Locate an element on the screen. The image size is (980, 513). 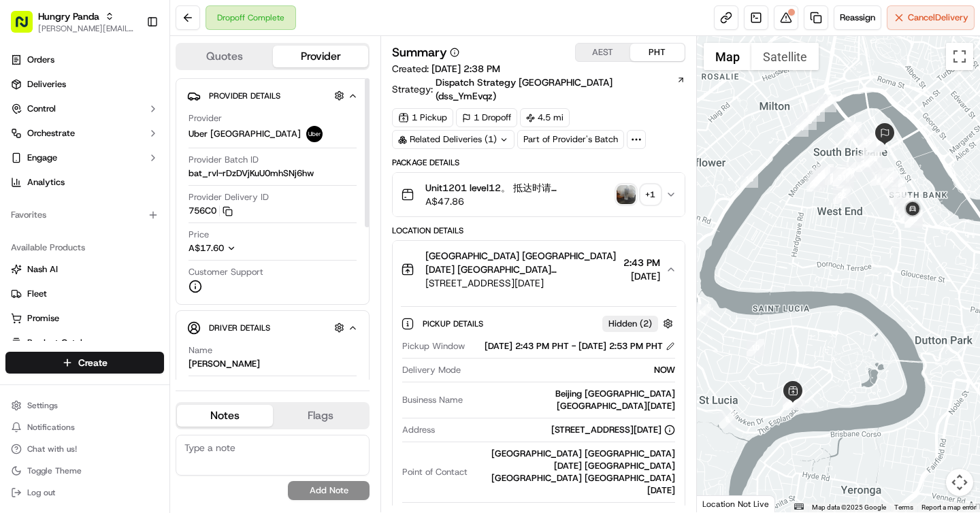
span: Create is located at coordinates (93, 363).